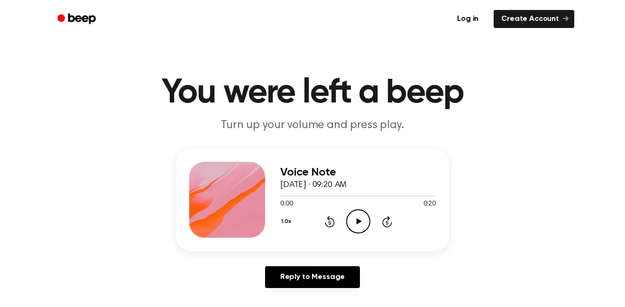 The width and height of the screenshot is (625, 307). Describe the element at coordinates (313, 93) in the screenshot. I see `h1: You were left a beep` at that location.